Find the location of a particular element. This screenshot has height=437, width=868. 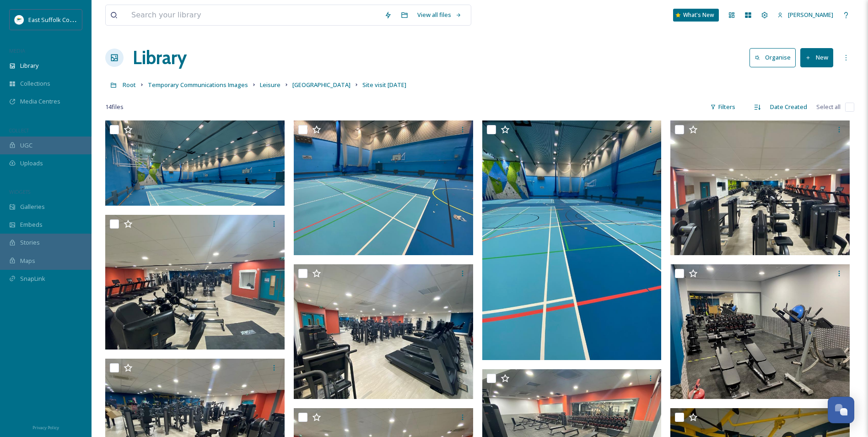

span: Embeds is located at coordinates (31, 224).